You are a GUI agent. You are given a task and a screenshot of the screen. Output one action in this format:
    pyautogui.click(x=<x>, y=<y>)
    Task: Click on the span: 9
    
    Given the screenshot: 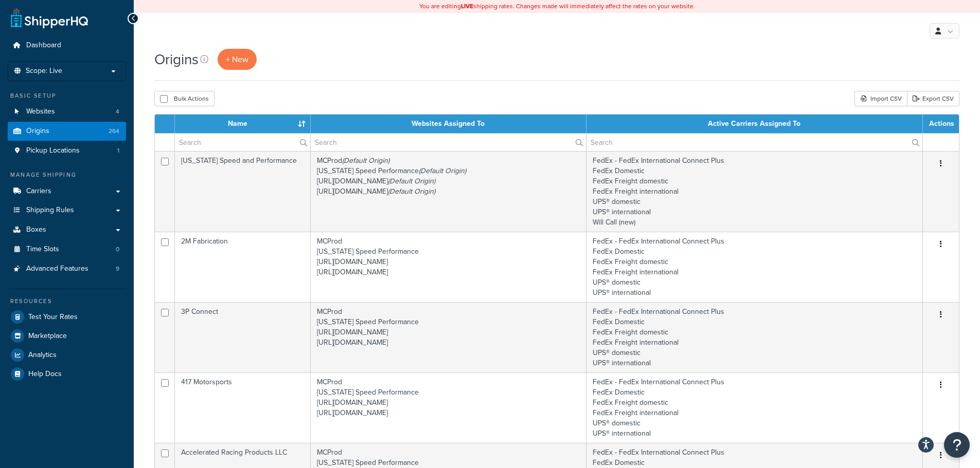 What is the action you would take?
    pyautogui.click(x=117, y=269)
    